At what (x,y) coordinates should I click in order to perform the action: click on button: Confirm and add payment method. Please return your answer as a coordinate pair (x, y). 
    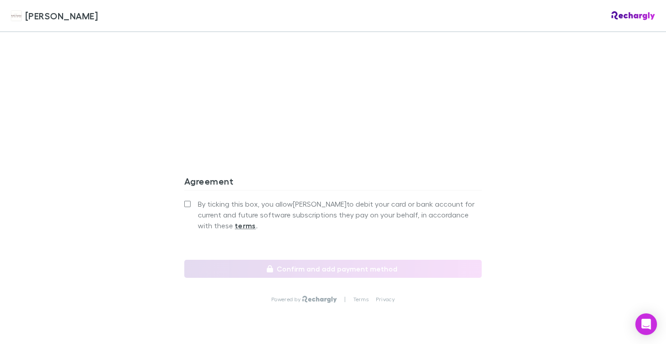
    Looking at the image, I should click on (333, 269).